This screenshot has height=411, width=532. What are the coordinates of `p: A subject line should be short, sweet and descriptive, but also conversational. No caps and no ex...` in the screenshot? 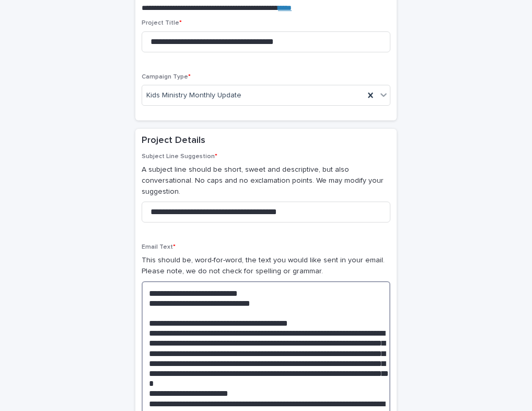 It's located at (266, 180).